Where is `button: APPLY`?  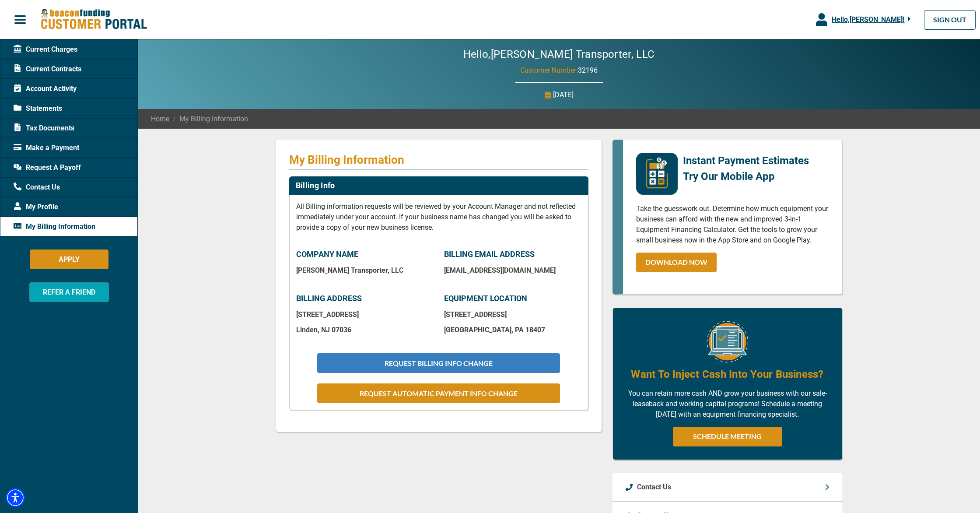 button: APPLY is located at coordinates (69, 259).